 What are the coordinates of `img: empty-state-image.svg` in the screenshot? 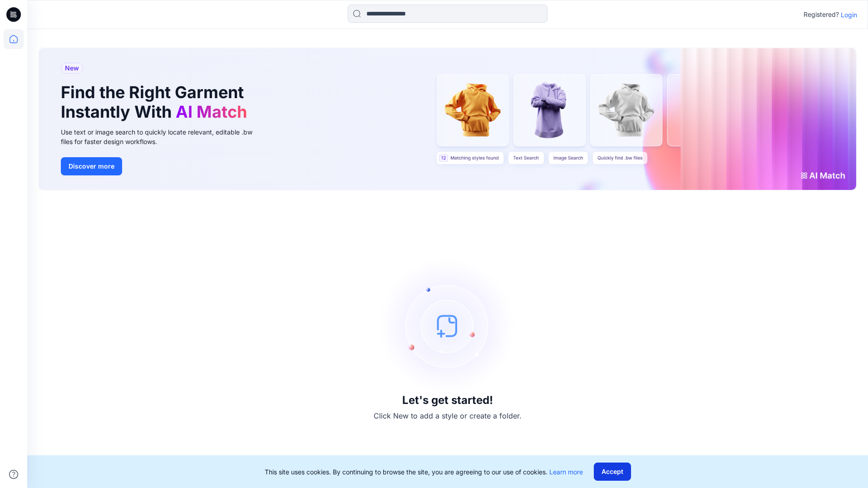 It's located at (447, 326).